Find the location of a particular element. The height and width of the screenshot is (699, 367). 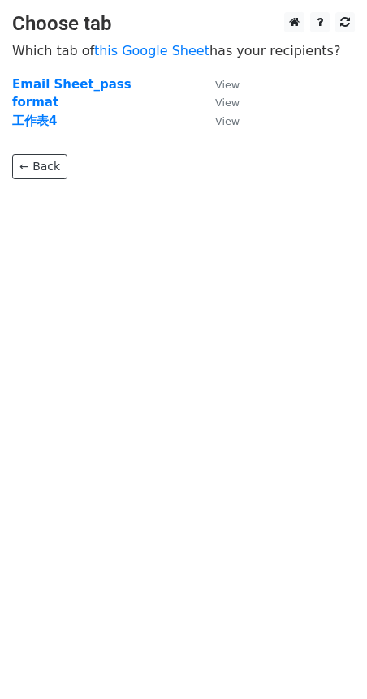

a: ← Back is located at coordinates (40, 166).